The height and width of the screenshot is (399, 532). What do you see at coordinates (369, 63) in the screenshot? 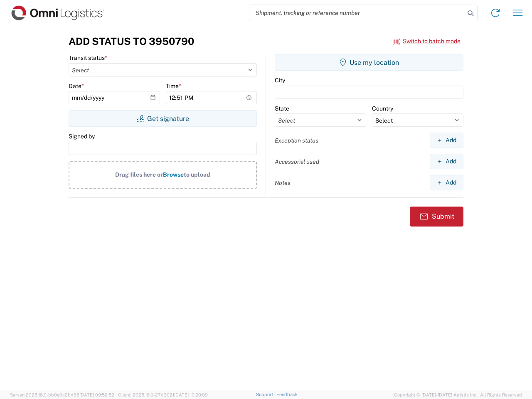
I see `button: Use my location` at bounding box center [369, 63].